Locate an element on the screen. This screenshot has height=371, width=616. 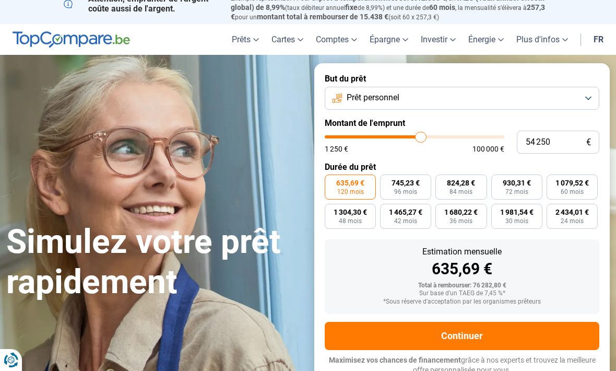
span: 930,31 € is located at coordinates (517, 183).